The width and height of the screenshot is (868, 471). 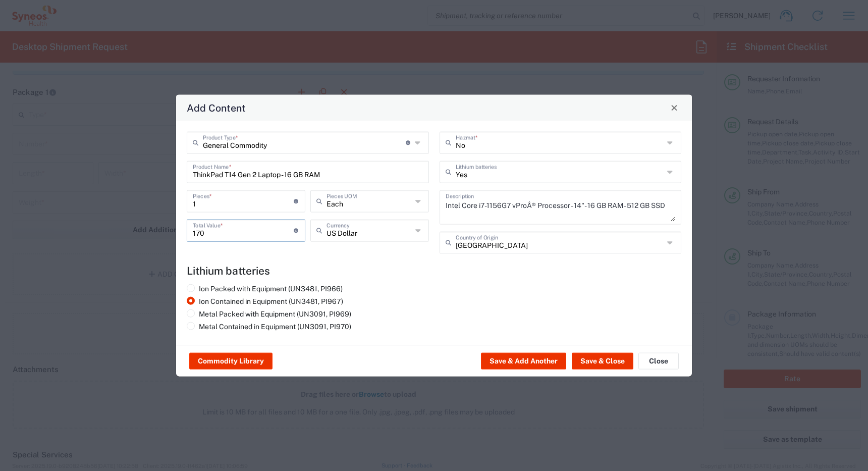 I want to click on button: Save & Close, so click(x=602, y=361).